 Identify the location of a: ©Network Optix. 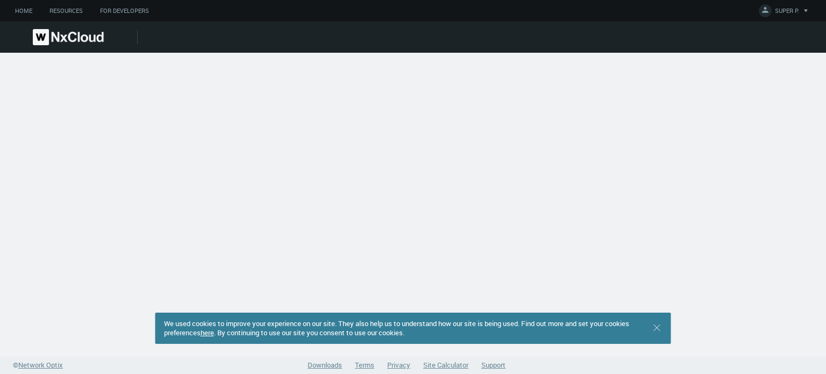
(38, 365).